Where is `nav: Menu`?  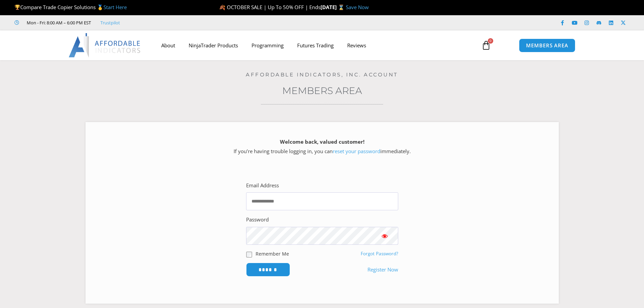 nav: Menu is located at coordinates (314, 45).